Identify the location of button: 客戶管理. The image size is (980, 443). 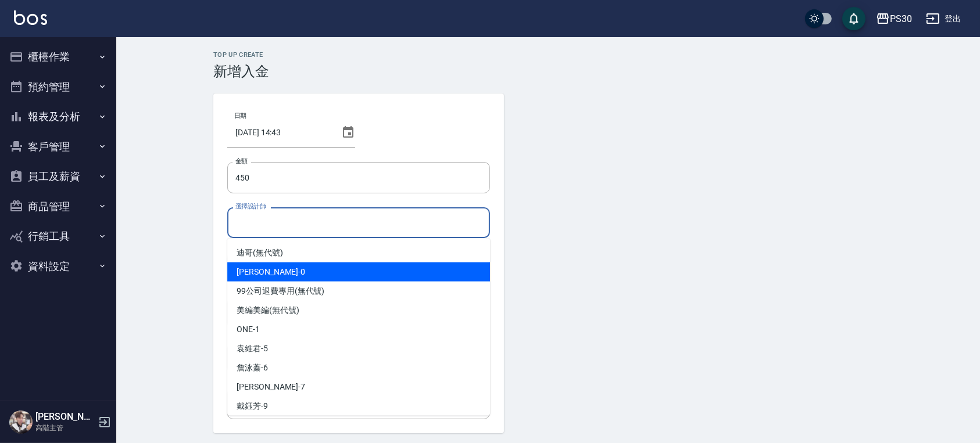
(58, 147).